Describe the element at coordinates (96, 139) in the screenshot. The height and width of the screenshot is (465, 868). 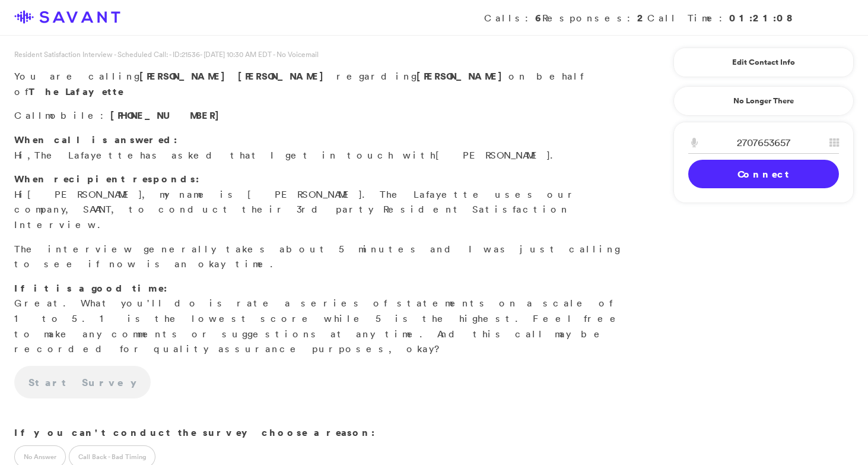
I see `strong: When call is answered:` at that location.